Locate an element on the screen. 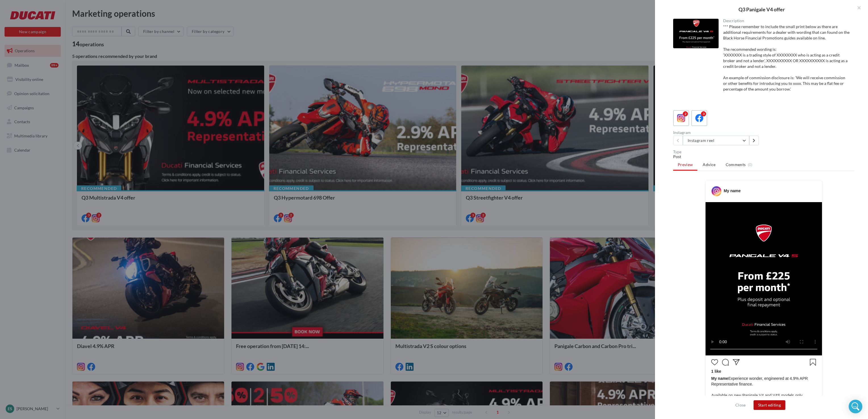 Image resolution: width=868 pixels, height=419 pixels. svg: Commenter is located at coordinates (726, 363).